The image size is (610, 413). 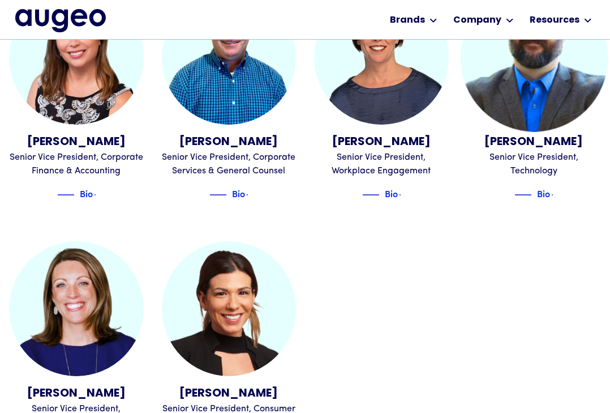 I want to click on div: Senior Vice President, Corporate Finance & Accounting, so click(x=76, y=164).